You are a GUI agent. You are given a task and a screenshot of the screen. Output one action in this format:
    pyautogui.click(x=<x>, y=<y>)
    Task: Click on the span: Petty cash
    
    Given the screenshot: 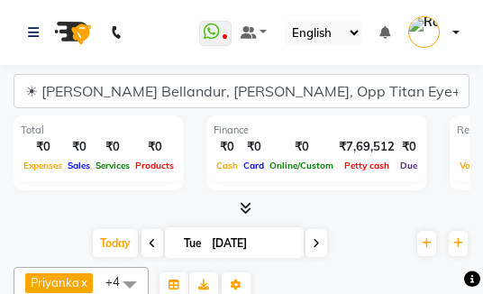 What is the action you would take?
    pyautogui.click(x=367, y=165)
    